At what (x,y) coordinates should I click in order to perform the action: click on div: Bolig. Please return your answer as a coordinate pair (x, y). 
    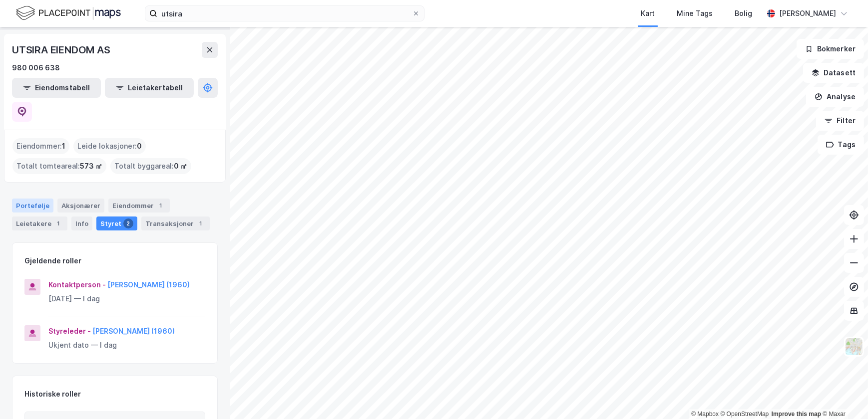
    Looking at the image, I should click on (743, 14).